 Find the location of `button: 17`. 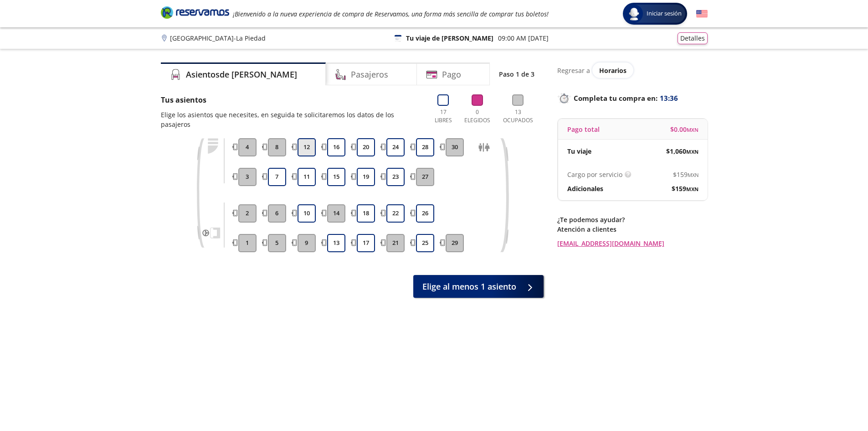

button: 17 is located at coordinates (366, 243).